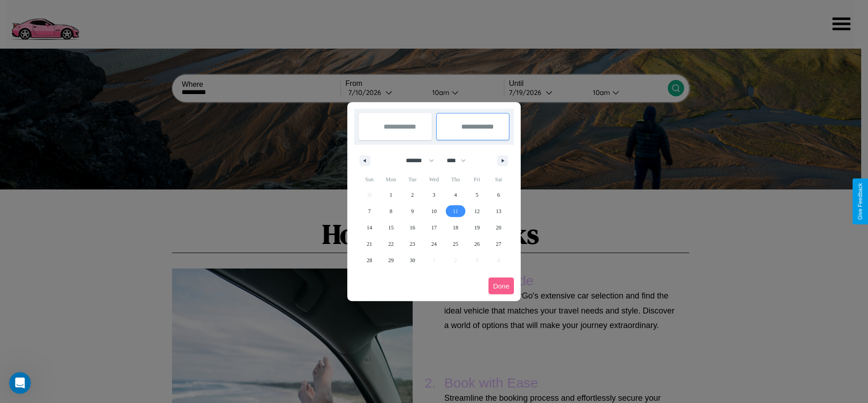  What do you see at coordinates (434, 228) in the screenshot?
I see `button: 17` at bounding box center [434, 228].